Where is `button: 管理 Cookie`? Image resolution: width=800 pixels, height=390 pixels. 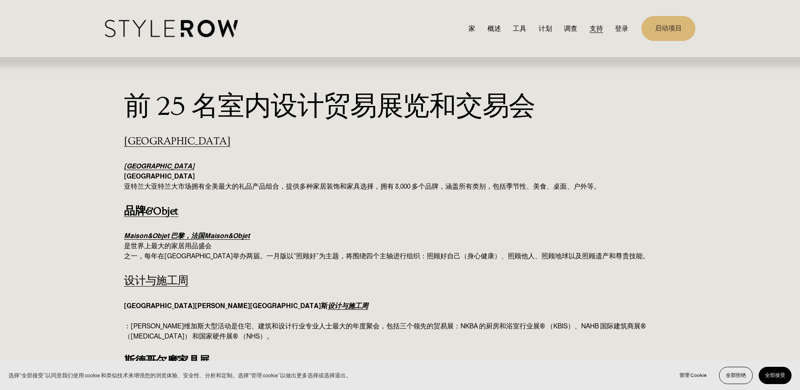 button: 管理 Cookie is located at coordinates (693, 375).